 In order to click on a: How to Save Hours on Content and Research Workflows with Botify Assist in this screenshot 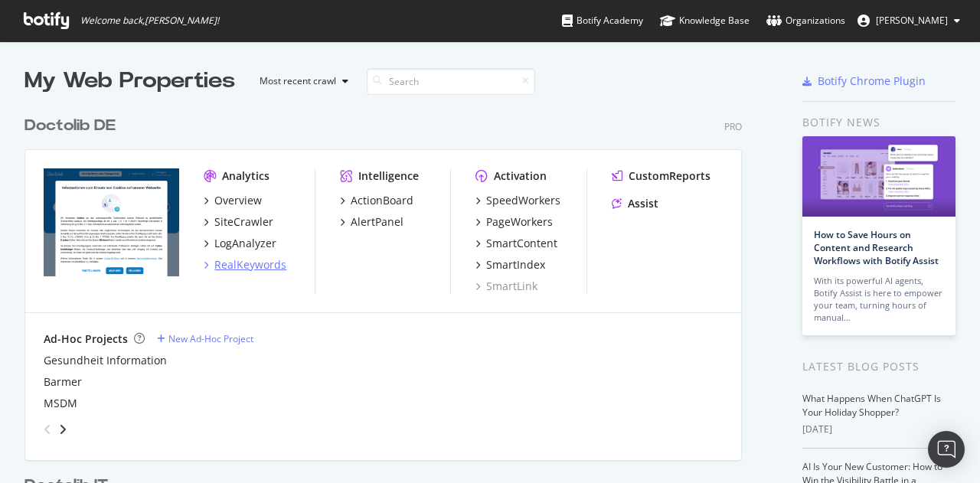, I will do `click(876, 248)`.